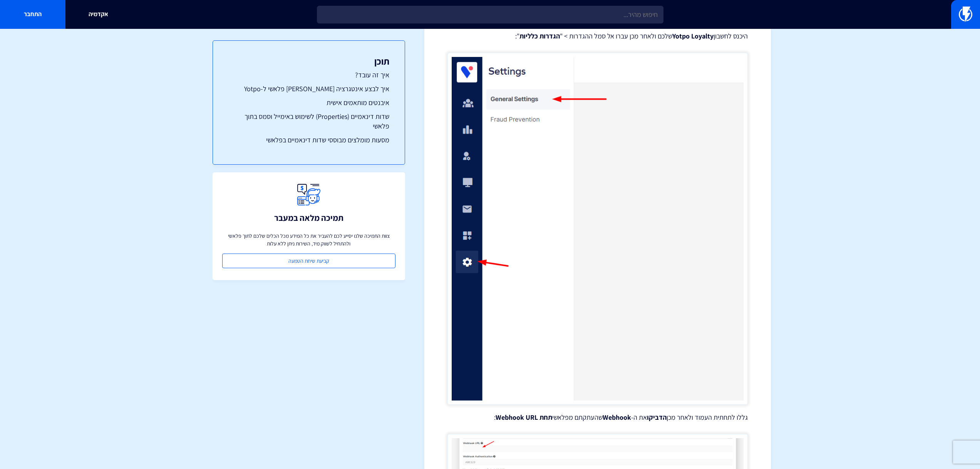  Describe the element at coordinates (523, 417) in the screenshot. I see `strong: תחת Webhook URL` at that location.